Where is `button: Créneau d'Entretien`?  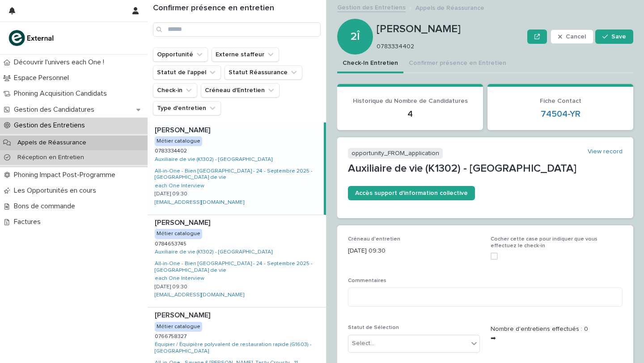 button: Créneau d'Entretien is located at coordinates (240, 90).